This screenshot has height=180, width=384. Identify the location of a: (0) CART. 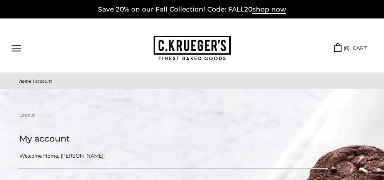
(350, 48).